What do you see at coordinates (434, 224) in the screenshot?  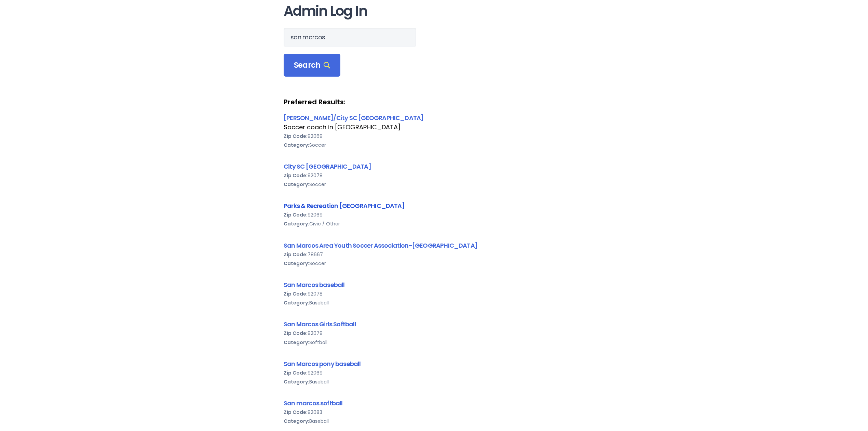 I see `div: Civic / Other` at bounding box center [434, 224].